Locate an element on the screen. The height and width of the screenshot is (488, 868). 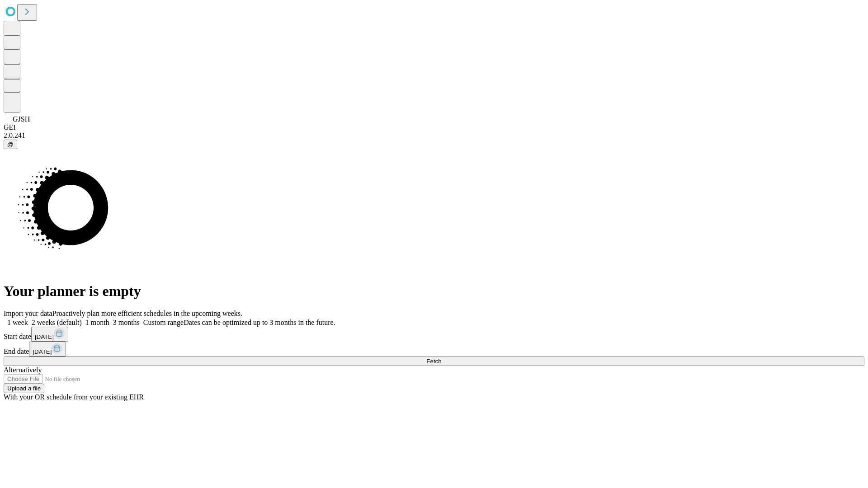
div: End date is located at coordinates (434, 349).